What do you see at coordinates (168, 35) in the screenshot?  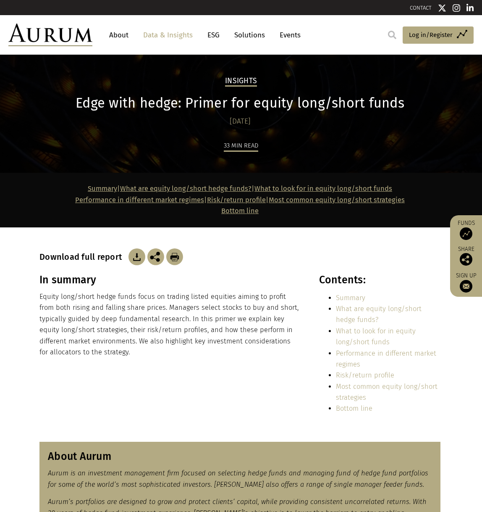 I see `a: Data & Insights` at bounding box center [168, 35].